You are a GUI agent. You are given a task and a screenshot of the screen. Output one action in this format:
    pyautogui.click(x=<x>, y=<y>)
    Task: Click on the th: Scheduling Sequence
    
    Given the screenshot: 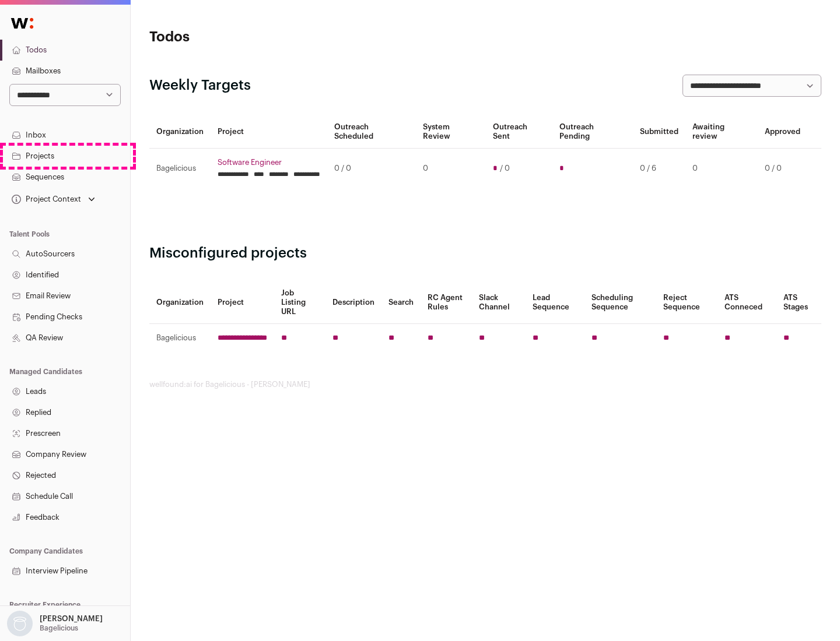 What is the action you would take?
    pyautogui.click(x=620, y=303)
    